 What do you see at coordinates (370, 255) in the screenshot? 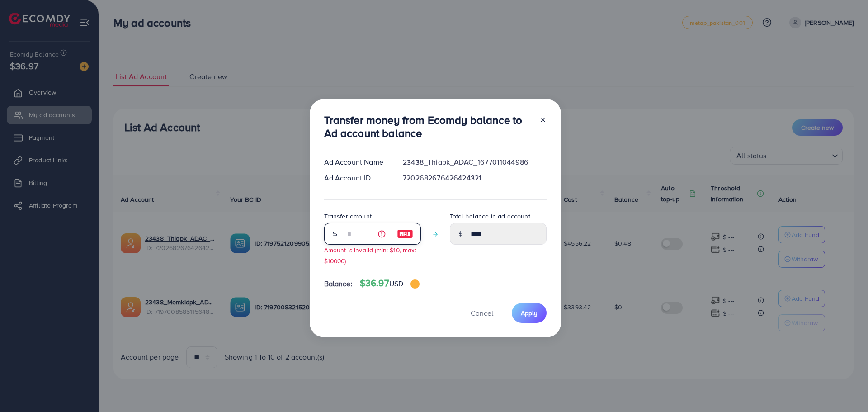
I see `small: Amount is invalid (min: $10, max: $10000)` at bounding box center [370, 255].